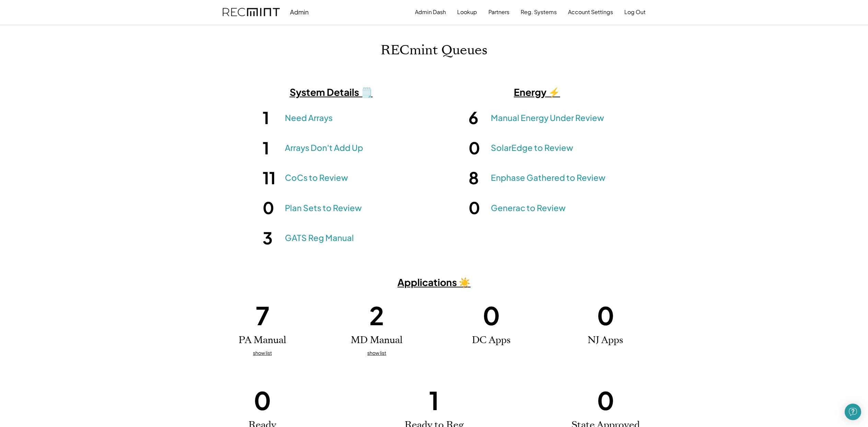 This screenshot has width=868, height=427. I want to click on h2: DC Apps, so click(491, 340).